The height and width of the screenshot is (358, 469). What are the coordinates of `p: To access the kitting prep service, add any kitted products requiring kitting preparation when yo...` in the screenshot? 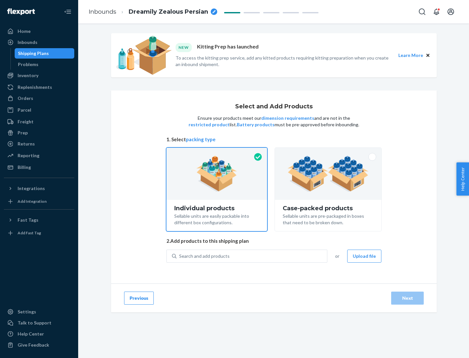 It's located at (284, 61).